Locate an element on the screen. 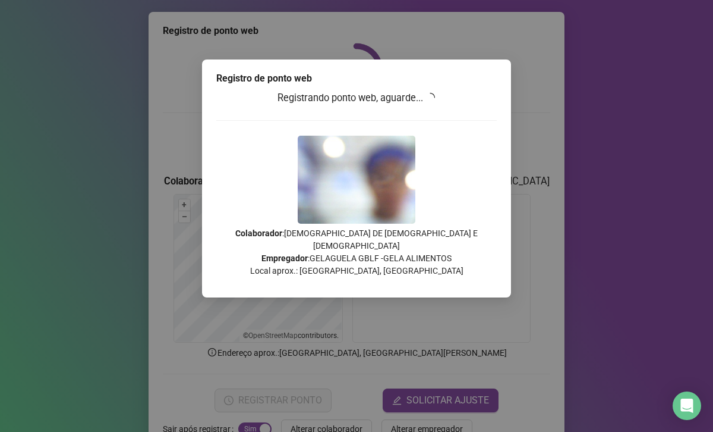 The image size is (713, 432). strong: Colaborador is located at coordinates (259, 233).